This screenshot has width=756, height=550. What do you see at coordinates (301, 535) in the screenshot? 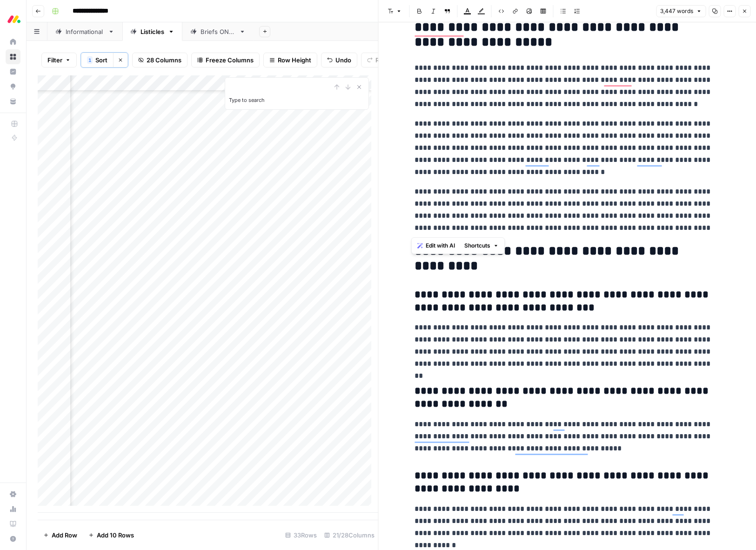
I see `div: 33 Rows` at bounding box center [301, 535].